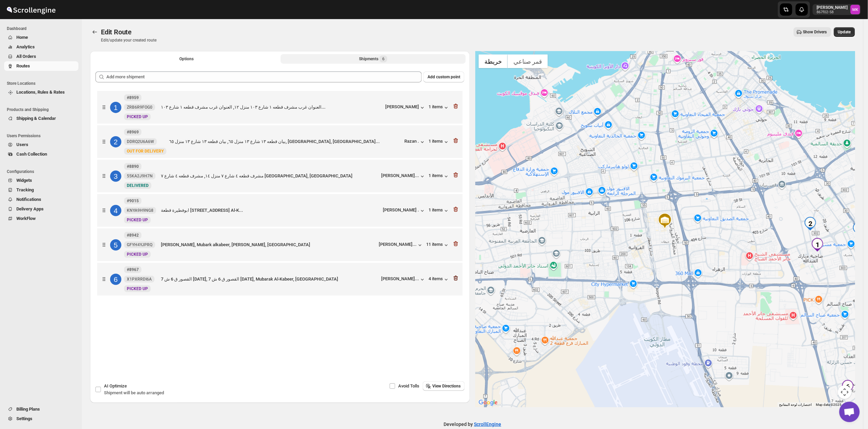  Describe the element at coordinates (139, 245) in the screenshot. I see `span: GFYH4YJPRQ` at that location.